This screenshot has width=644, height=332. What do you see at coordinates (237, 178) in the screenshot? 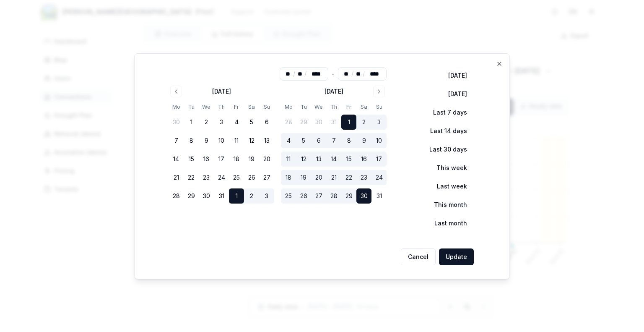
I see `button: 25` at bounding box center [237, 178].